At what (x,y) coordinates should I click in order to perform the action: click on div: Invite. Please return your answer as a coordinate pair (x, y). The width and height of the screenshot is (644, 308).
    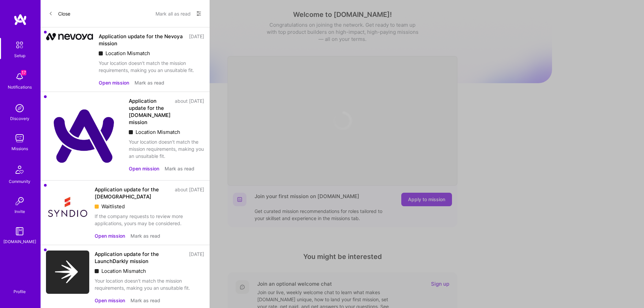
    Looking at the image, I should click on (20, 211).